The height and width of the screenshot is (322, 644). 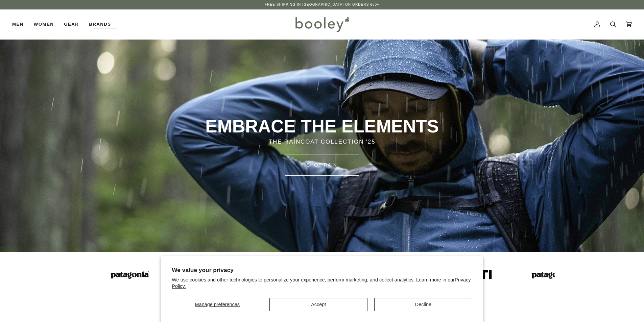 What do you see at coordinates (322, 127) in the screenshot?
I see `p: EMBRACE THE ELEMENTS` at bounding box center [322, 127].